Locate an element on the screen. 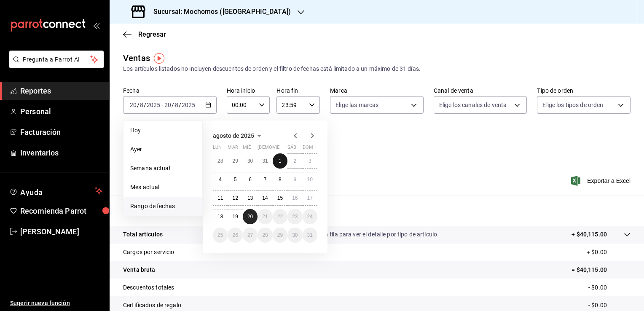 The height and width of the screenshot is (311, 644). abbr: martes is located at coordinates (233, 149).